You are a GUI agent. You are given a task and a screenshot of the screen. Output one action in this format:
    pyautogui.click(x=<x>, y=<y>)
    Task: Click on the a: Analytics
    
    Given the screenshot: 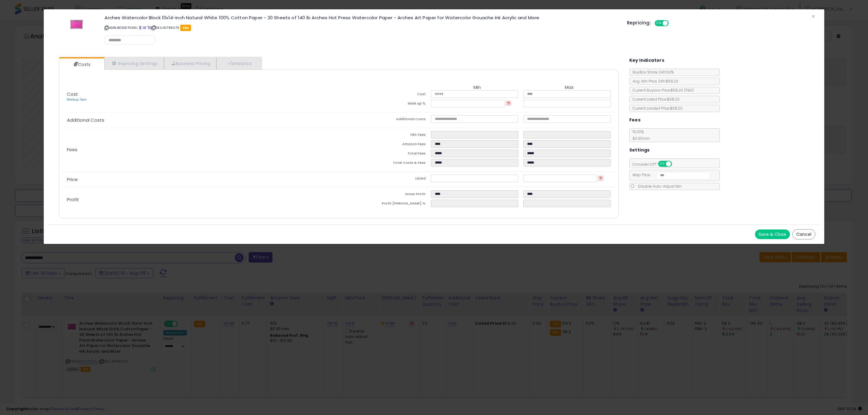 What is the action you would take?
    pyautogui.click(x=239, y=63)
    